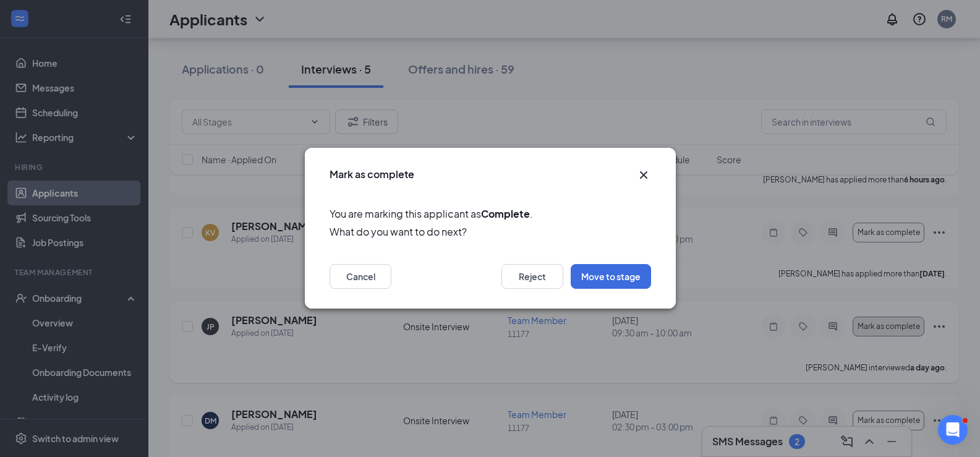 The width and height of the screenshot is (980, 457). What do you see at coordinates (532, 277) in the screenshot?
I see `button: Reject` at bounding box center [532, 277].